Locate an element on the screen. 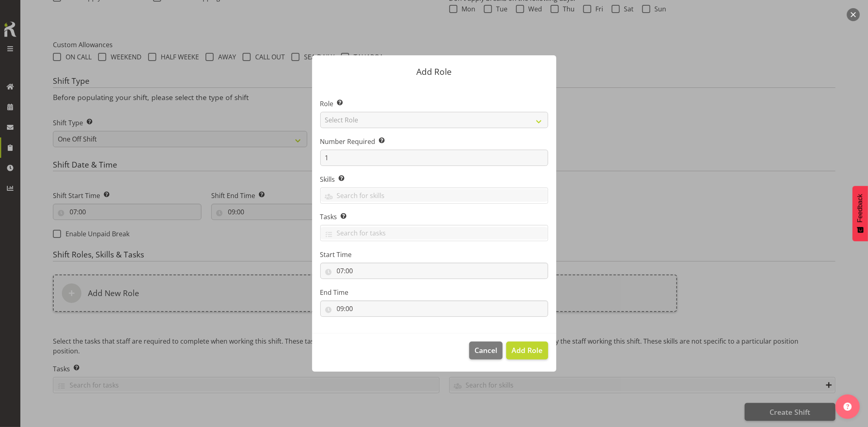 The width and height of the screenshot is (868, 427). label: Tasks is located at coordinates (434, 217).